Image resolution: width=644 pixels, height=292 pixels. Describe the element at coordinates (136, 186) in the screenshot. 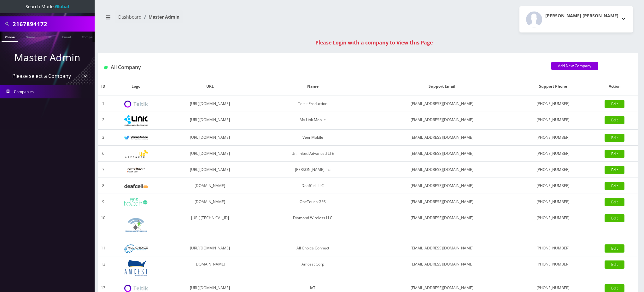

I see `img: DeafCell LLC` at that location.